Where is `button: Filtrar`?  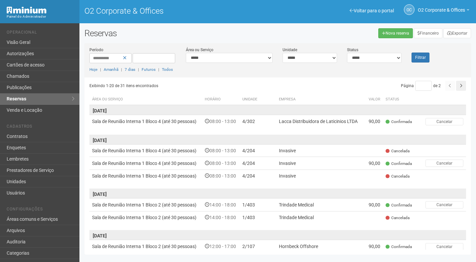 button: Filtrar is located at coordinates (420, 57).